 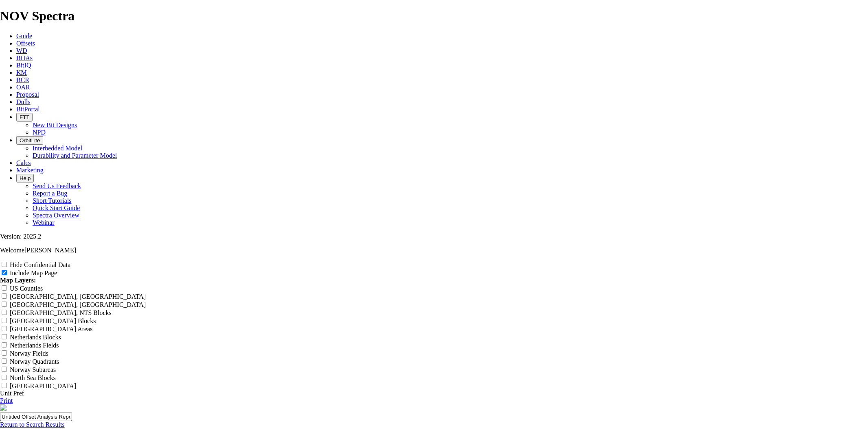 I want to click on span: Marketing, so click(x=29, y=170).